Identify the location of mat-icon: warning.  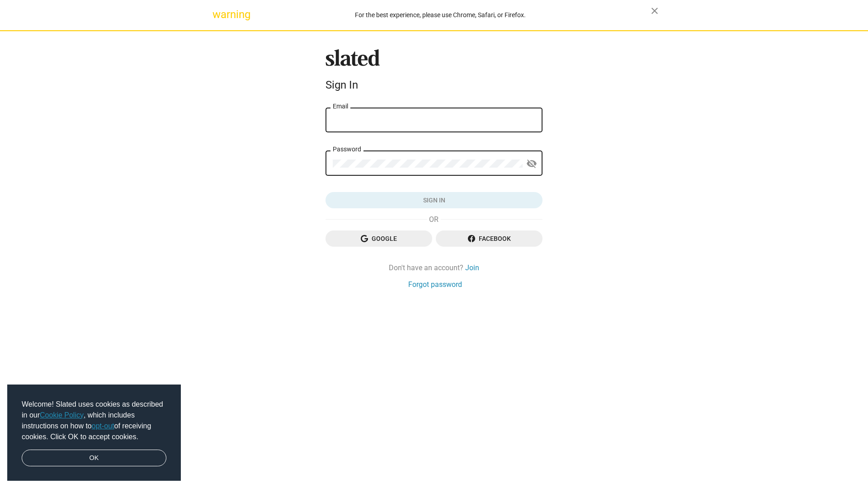
(218, 14).